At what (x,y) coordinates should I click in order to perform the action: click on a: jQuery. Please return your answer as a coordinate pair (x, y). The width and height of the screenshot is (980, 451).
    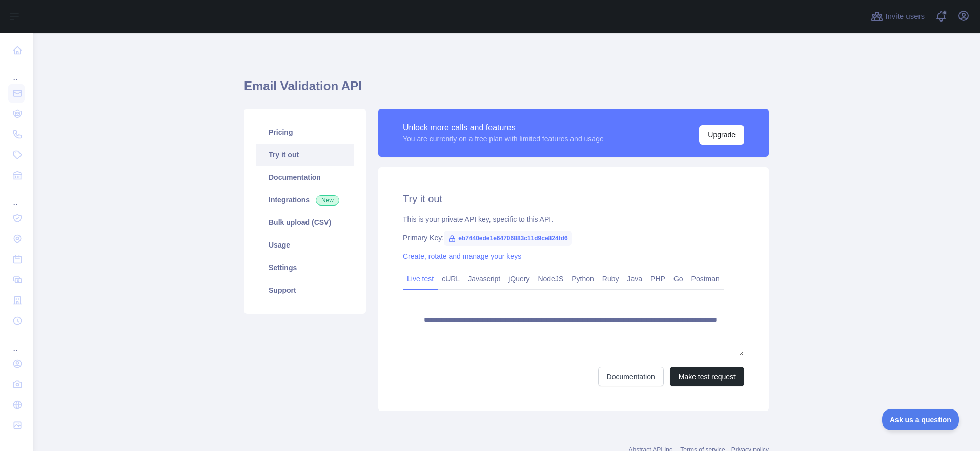
    Looking at the image, I should click on (518, 279).